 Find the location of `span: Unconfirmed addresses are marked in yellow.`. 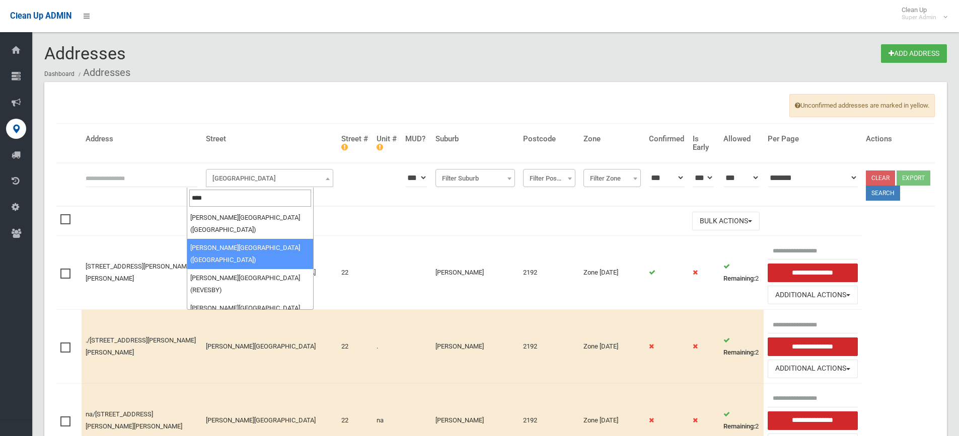

span: Unconfirmed addresses are marked in yellow. is located at coordinates (862, 106).